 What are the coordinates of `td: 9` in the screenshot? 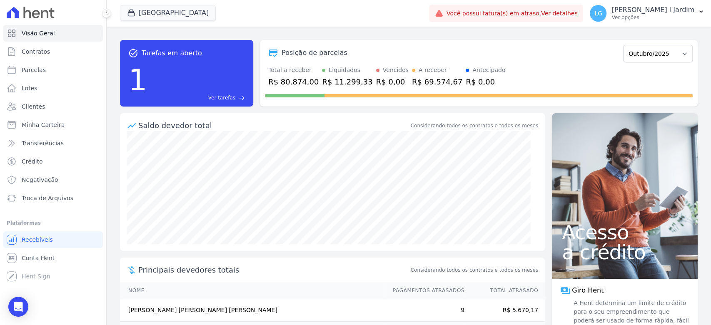 It's located at (425, 311).